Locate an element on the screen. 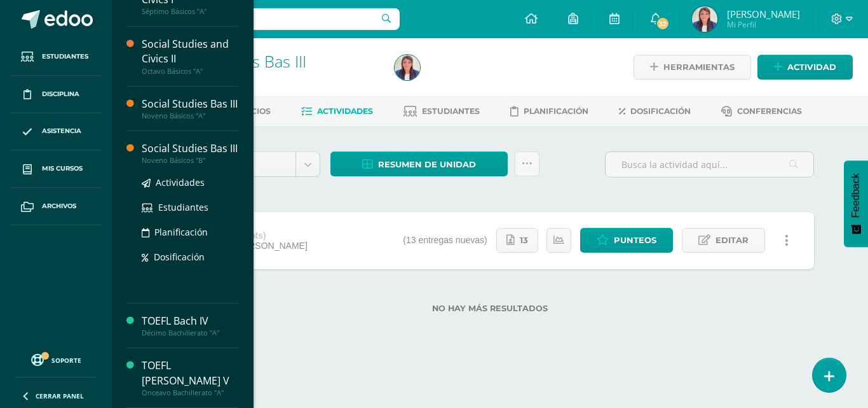 The image size is (868, 408). span: Soporte is located at coordinates (66, 360).